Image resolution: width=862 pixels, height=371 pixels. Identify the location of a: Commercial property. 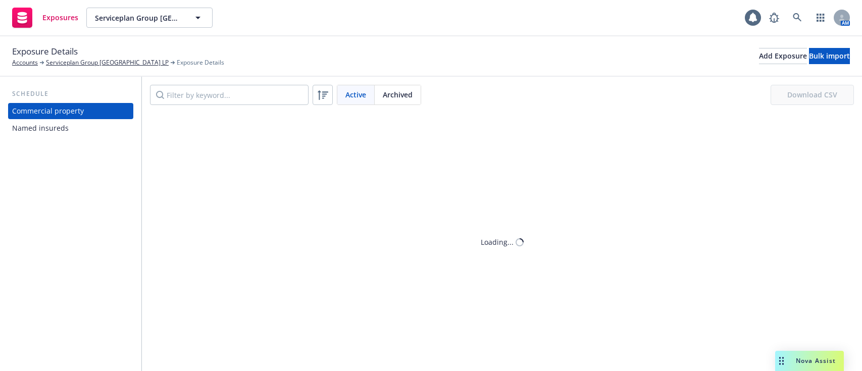
(71, 111).